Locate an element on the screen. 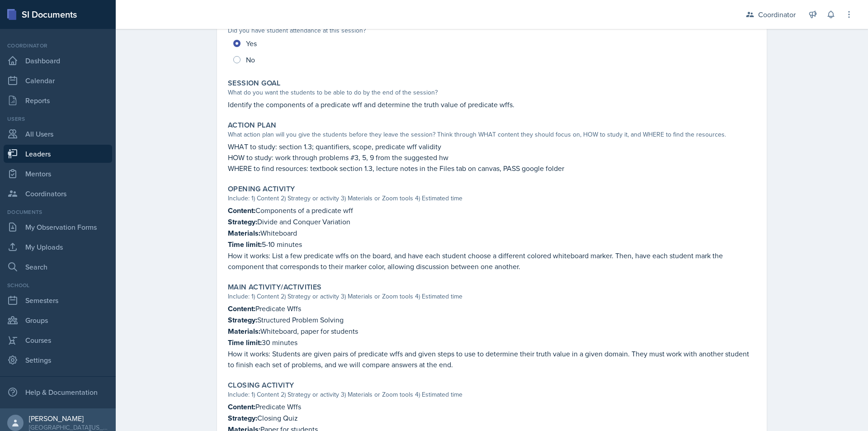 The height and width of the screenshot is (431, 868). a: Courses is located at coordinates (58, 340).